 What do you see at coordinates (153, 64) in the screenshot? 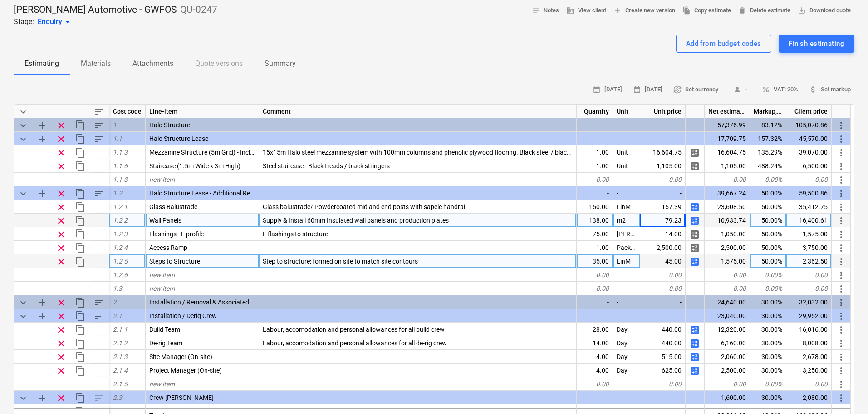
I see `p: Attachments` at bounding box center [153, 64].